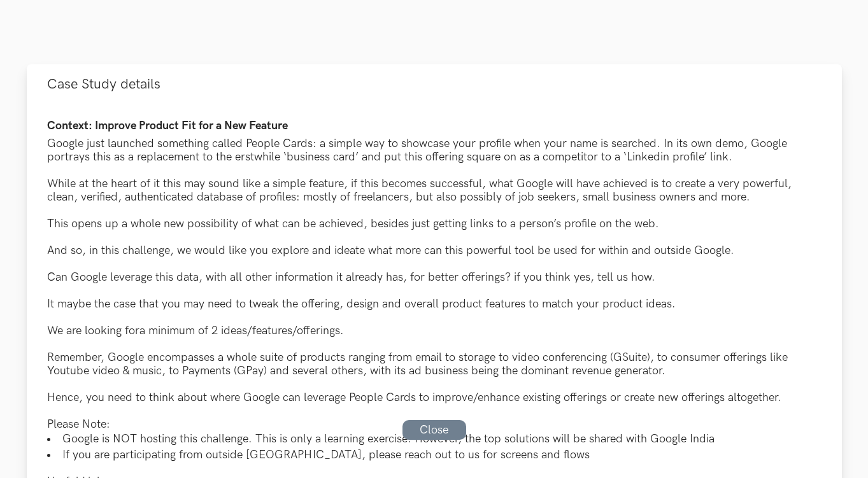 The width and height of the screenshot is (868, 478). What do you see at coordinates (434, 304) in the screenshot?
I see `div: It maybe the case that you may need to tweak the offering, design and overall product features to...` at bounding box center [434, 304].